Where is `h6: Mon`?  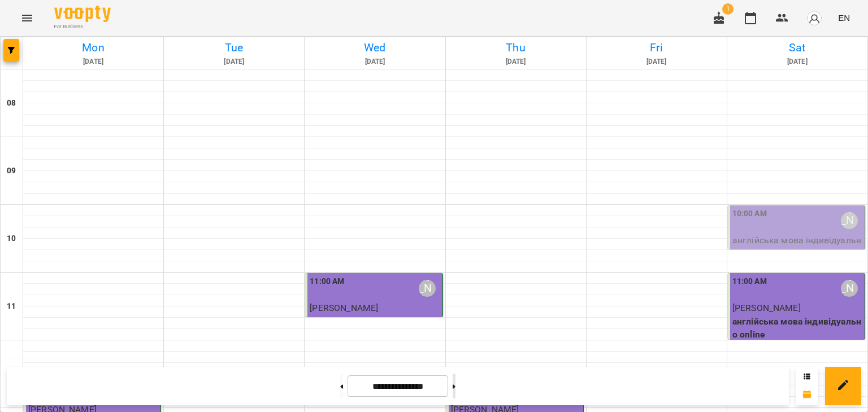
h6: Mon is located at coordinates (94, 48).